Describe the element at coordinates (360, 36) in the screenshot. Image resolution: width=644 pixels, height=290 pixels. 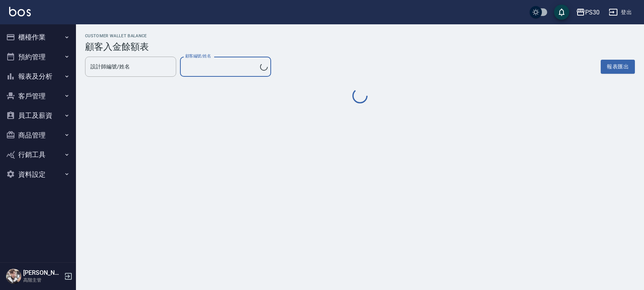
I see `h2: Customer Wallet Balance` at that location.